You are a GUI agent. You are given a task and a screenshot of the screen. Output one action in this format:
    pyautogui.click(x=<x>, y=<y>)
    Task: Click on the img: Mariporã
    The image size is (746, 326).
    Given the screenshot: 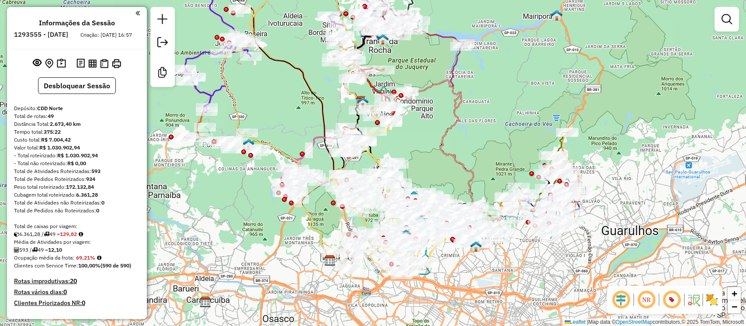 What is the action you would take?
    pyautogui.click(x=557, y=15)
    